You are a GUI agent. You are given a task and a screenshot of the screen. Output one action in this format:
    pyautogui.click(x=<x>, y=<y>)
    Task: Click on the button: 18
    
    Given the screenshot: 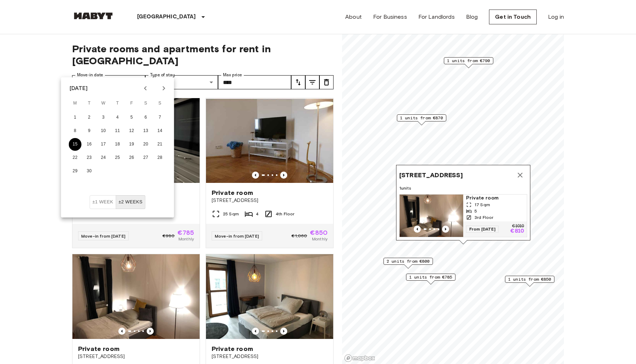 What is the action you would take?
    pyautogui.click(x=118, y=144)
    